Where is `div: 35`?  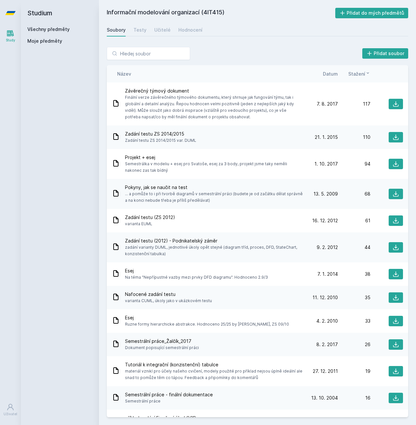
div: 35 is located at coordinates (354, 297).